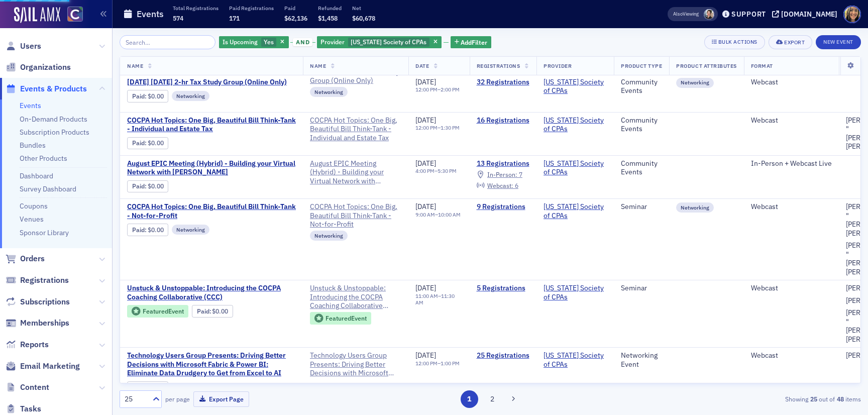 This screenshot has width=868, height=415. I want to click on a: 32 Registrations, so click(504, 82).